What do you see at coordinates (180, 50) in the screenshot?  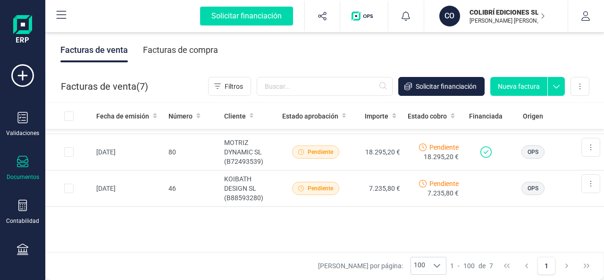 I see `div: Facturas de compra` at bounding box center [180, 50].